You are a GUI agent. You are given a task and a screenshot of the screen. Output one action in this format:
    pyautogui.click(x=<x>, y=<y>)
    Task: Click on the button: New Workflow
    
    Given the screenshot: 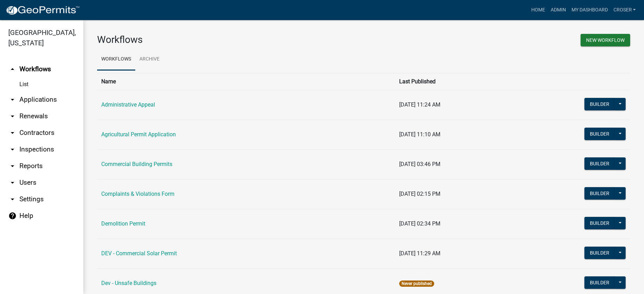 What is the action you would take?
    pyautogui.click(x=605, y=40)
    